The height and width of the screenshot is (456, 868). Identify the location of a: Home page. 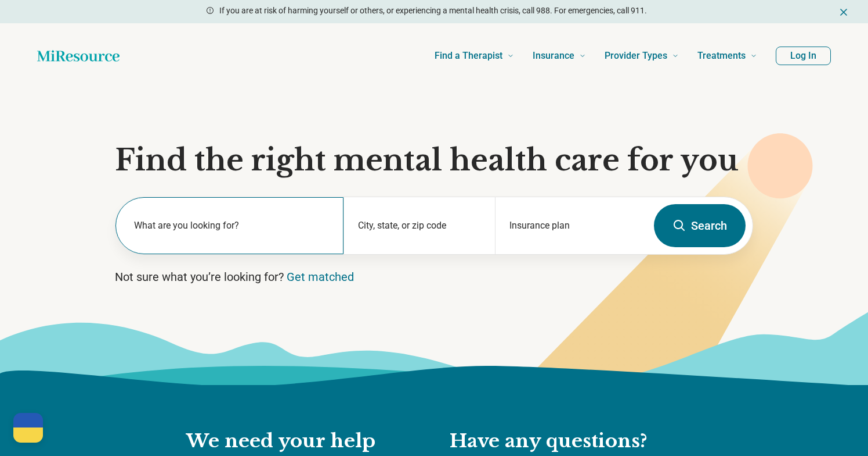
(79, 55).